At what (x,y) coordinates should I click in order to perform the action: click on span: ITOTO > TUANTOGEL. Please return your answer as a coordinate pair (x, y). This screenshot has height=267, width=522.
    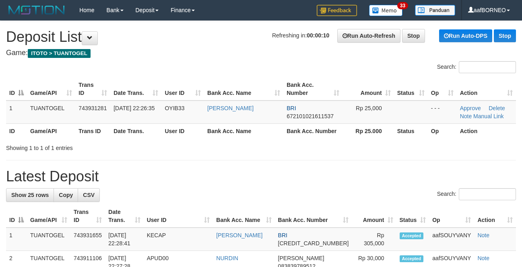
    Looking at the image, I should click on (59, 54).